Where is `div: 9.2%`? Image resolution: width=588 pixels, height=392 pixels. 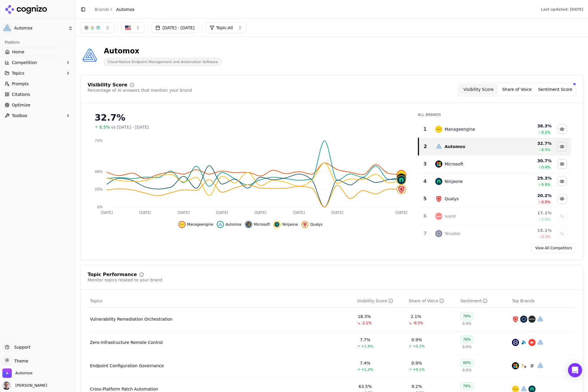
div: 9.2% is located at coordinates (417, 386).